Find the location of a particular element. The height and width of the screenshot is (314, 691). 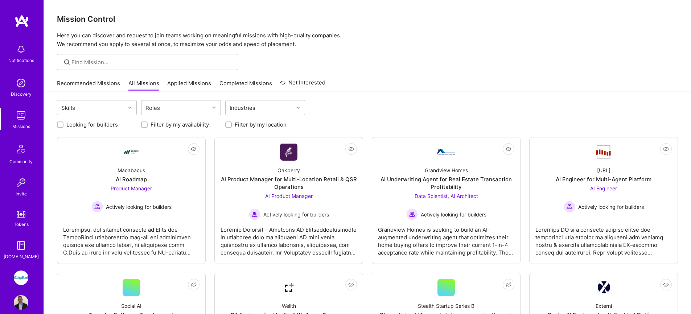

img: tokens is located at coordinates (21, 214).